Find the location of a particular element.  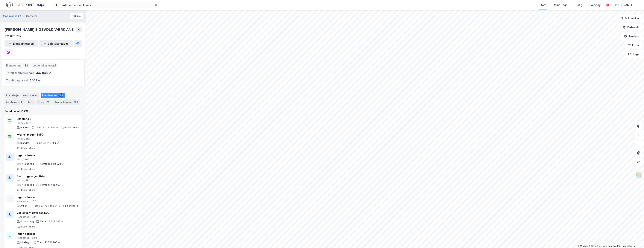

div: Kart is located at coordinates (543, 5).